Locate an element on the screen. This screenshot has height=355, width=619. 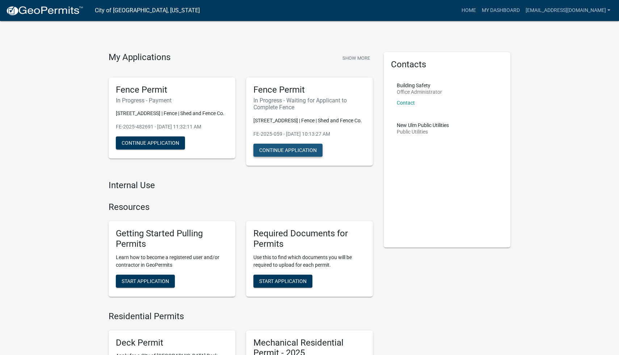
h4: Internal Use is located at coordinates (241, 185).